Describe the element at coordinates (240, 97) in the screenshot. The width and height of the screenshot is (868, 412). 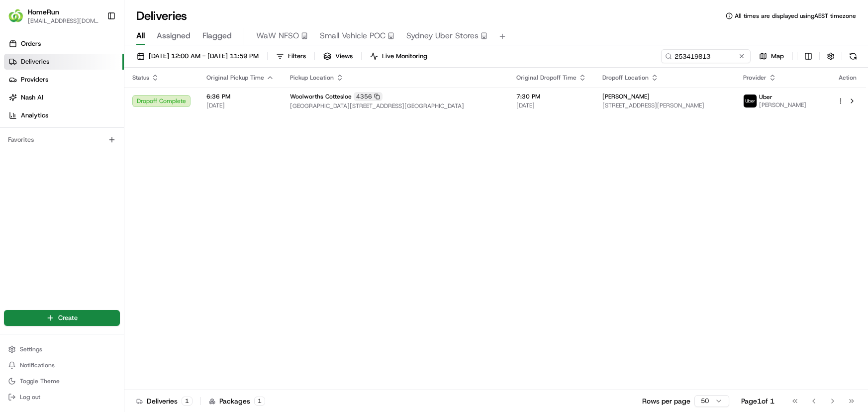
I see `span: 6:36 PM` at that location.